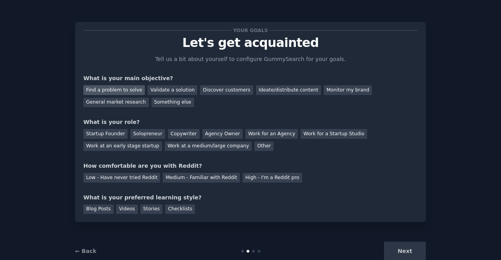 Image resolution: width=501 pixels, height=260 pixels. What do you see at coordinates (173, 103) in the screenshot?
I see `div: Something else` at bounding box center [173, 103].